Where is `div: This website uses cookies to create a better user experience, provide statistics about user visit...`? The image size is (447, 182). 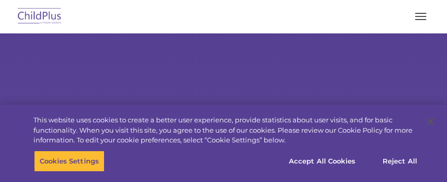
div: This website uses cookies to create a better user experience, provide statistics about user visit... is located at coordinates (225, 130).